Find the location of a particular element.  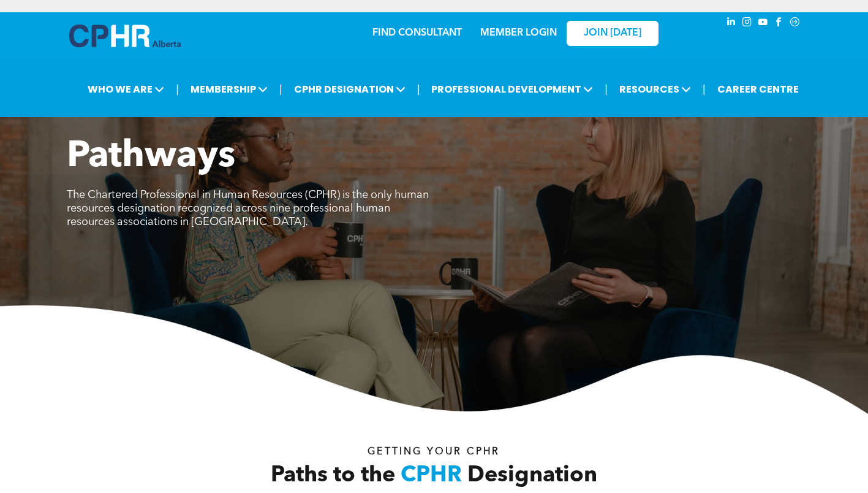

span: The Chartered Professional in Human Resources (CPHR) is the only human resources designation reco... is located at coordinates (247, 208).